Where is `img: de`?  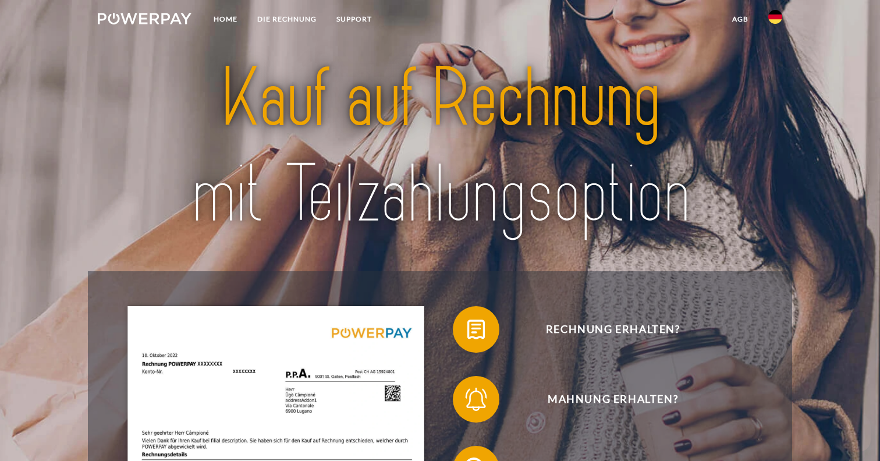
img: de is located at coordinates (775, 17).